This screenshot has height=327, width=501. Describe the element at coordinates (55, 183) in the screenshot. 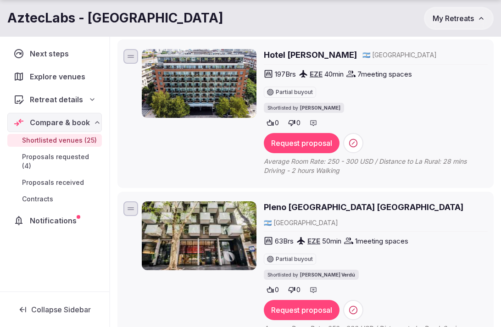

I see `a: Proposals received` at that location.